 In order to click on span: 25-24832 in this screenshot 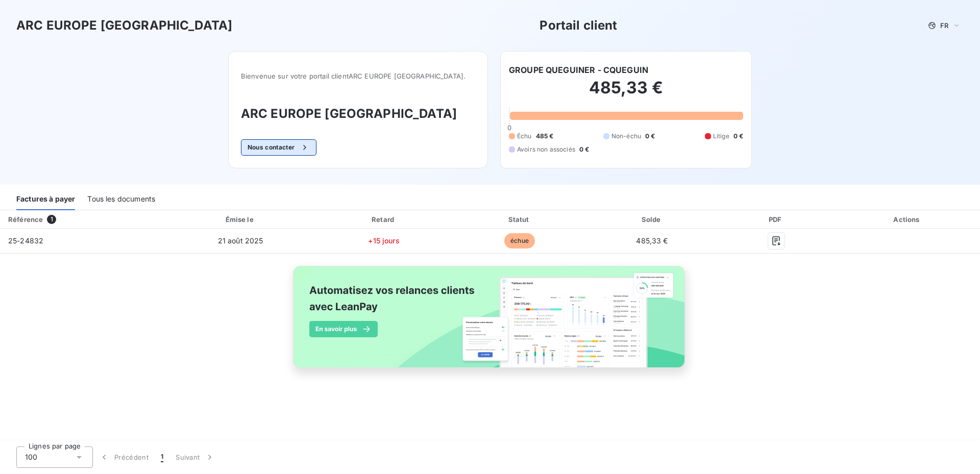, I will do `click(25, 240)`.